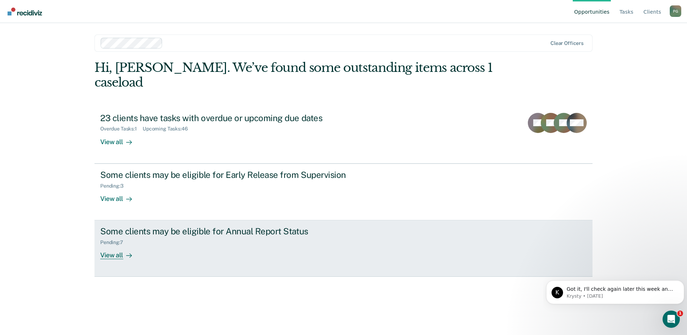 This screenshot has height=335, width=687. I want to click on a: 23 clients have tasks with overdue or upcoming due datesOverdue Tasks:1Upcoming Tasks:46View all, so click(343, 135).